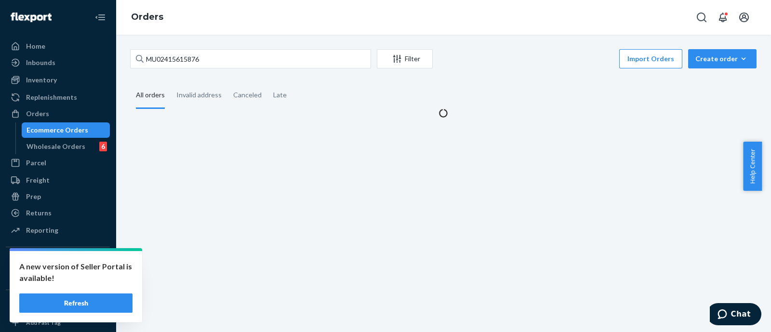 This screenshot has height=332, width=771. I want to click on div: Reporting, so click(42, 230).